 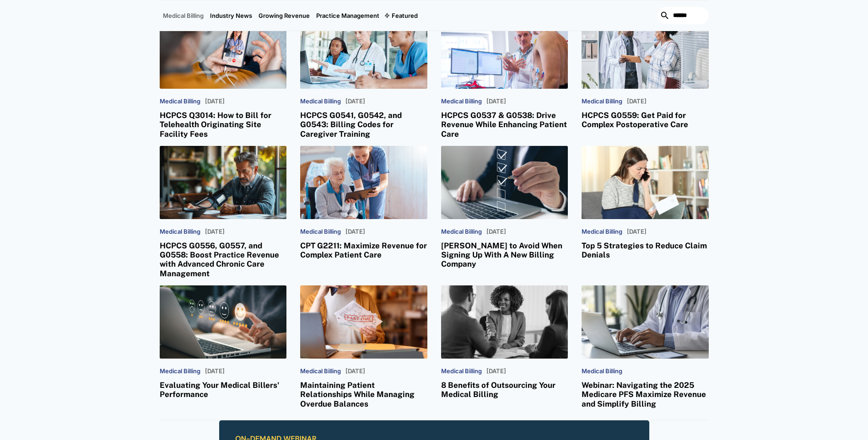 I want to click on a: Practice Management, so click(x=348, y=16).